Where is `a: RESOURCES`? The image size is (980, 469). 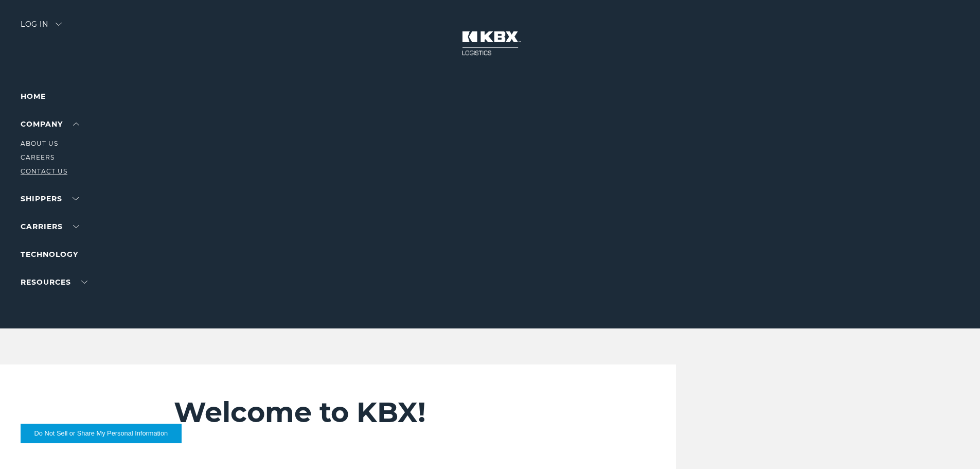 a: RESOURCES is located at coordinates (54, 282).